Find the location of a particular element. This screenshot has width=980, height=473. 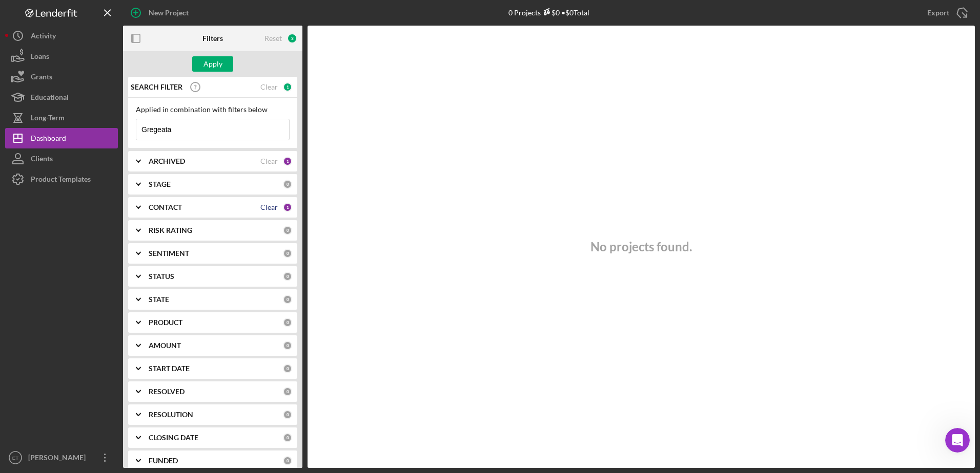

b: PRODUCT is located at coordinates (165, 323).